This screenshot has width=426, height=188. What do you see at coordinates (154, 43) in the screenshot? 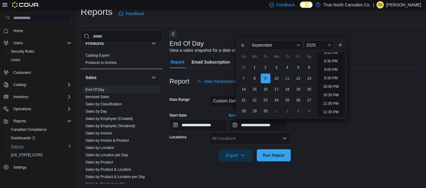
I see `button: Products` at bounding box center [154, 43].